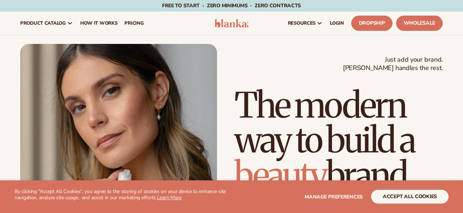 The height and width of the screenshot is (213, 463). What do you see at coordinates (334, 196) in the screenshot?
I see `span: Manage preferences` at bounding box center [334, 196].